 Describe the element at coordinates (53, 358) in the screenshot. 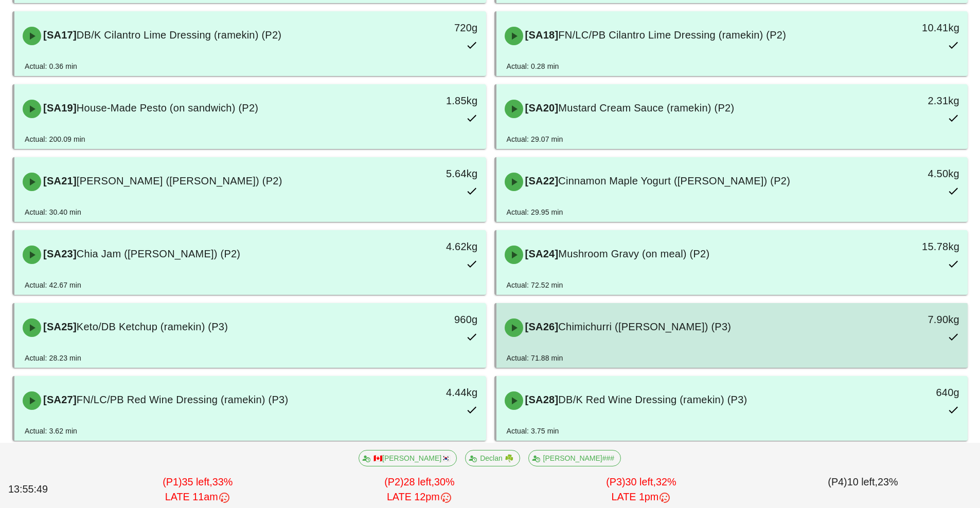

I see `div: Actual: 28.23 min` at that location.